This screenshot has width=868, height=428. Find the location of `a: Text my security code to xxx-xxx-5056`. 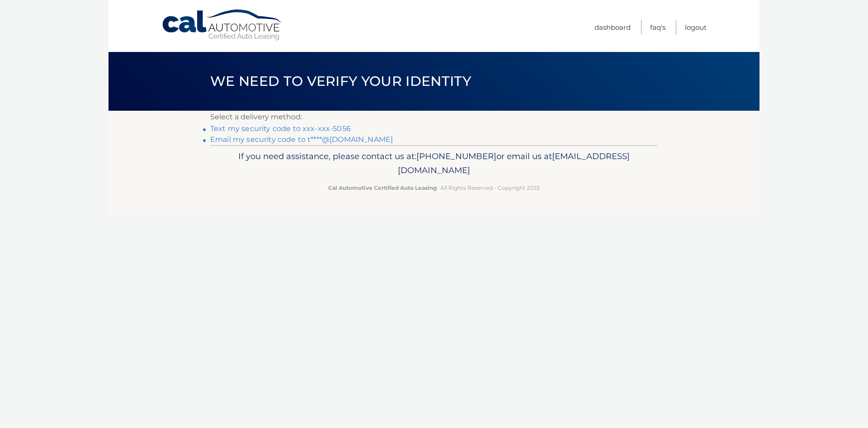

a: Text my security code to xxx-xxx-5056 is located at coordinates (280, 128).